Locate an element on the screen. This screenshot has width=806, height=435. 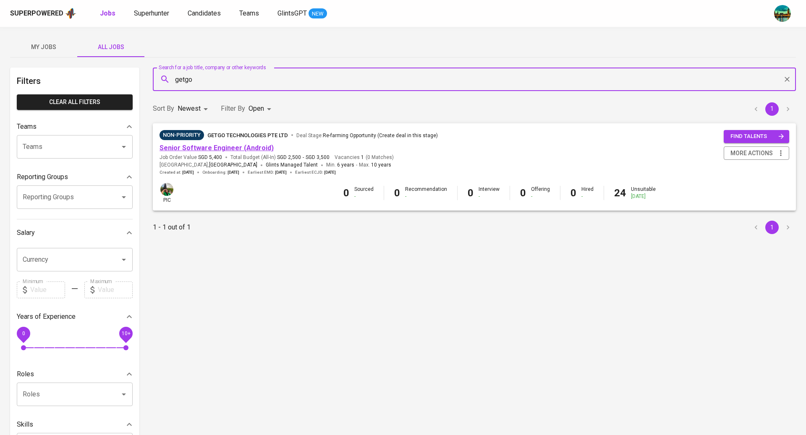
div: Years of Experience is located at coordinates (75, 317).